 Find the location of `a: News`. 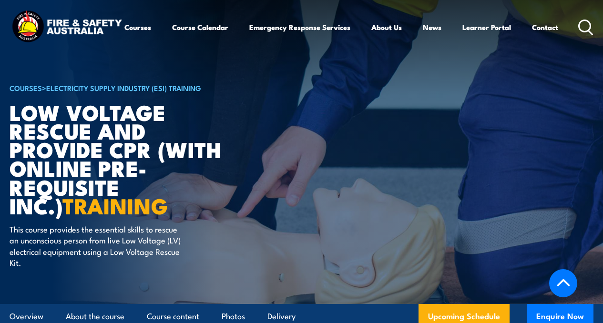

a: News is located at coordinates (432, 27).